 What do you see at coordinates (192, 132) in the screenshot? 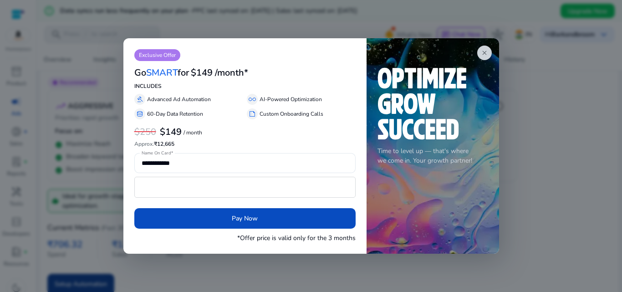
I see `p: / month` at bounding box center [192, 132].